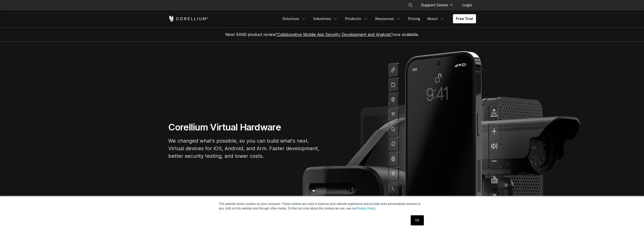 This screenshot has height=232, width=644. I want to click on a: Privacy Policy., so click(366, 209).